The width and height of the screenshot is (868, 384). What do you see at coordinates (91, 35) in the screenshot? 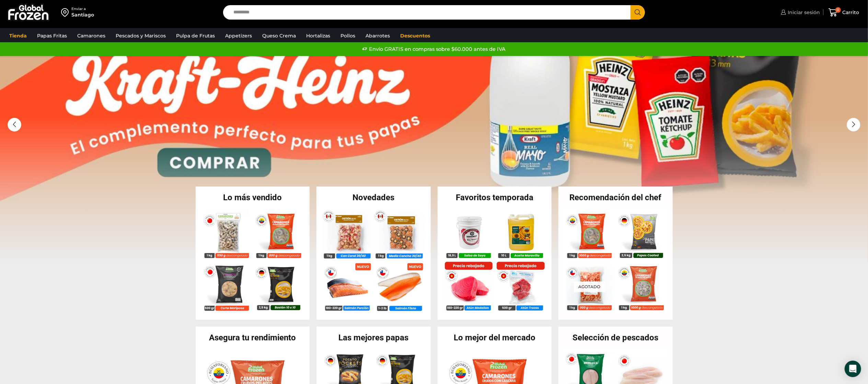
I see `a: Camarones` at bounding box center [91, 35].